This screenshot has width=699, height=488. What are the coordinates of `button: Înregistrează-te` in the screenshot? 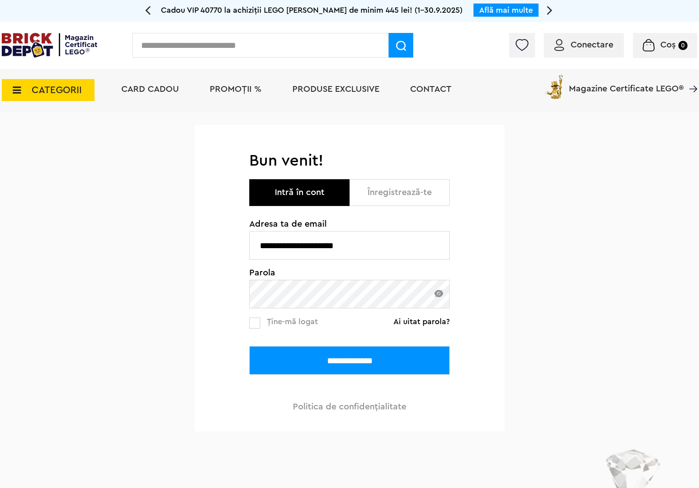 It's located at (399, 192).